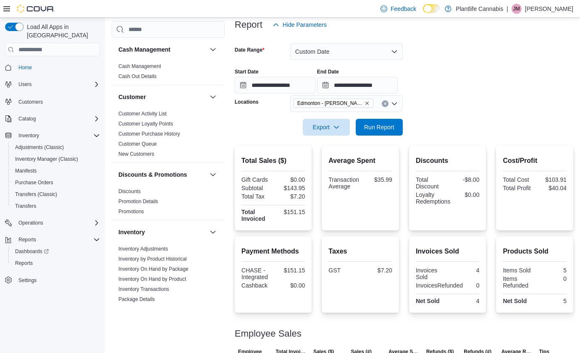 Image resolution: width=580 pixels, height=353 pixels. What do you see at coordinates (515, 301) in the screenshot?
I see `strong: Net Sold` at bounding box center [515, 301].